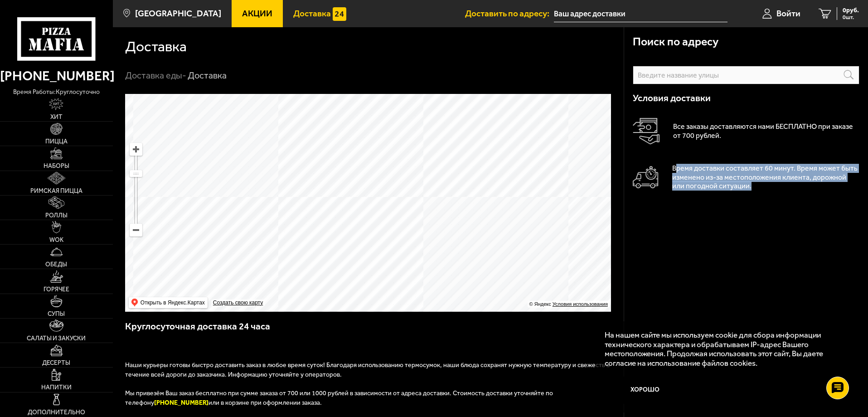  What do you see at coordinates (207, 76) in the screenshot?
I see `div: Доставка` at bounding box center [207, 76].